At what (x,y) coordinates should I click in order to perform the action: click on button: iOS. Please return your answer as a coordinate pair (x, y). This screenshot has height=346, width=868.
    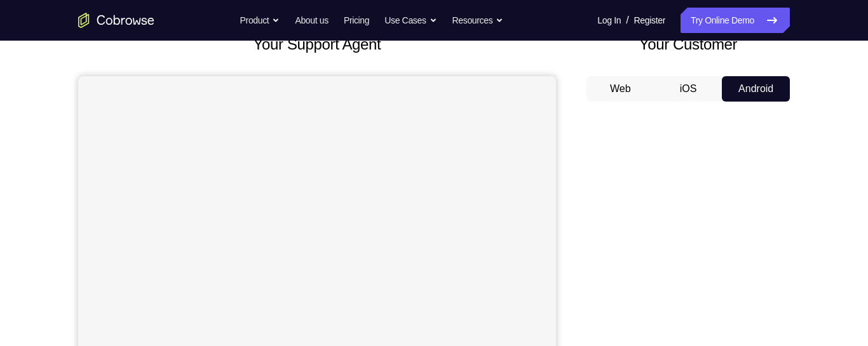
    Looking at the image, I should click on (688, 89).